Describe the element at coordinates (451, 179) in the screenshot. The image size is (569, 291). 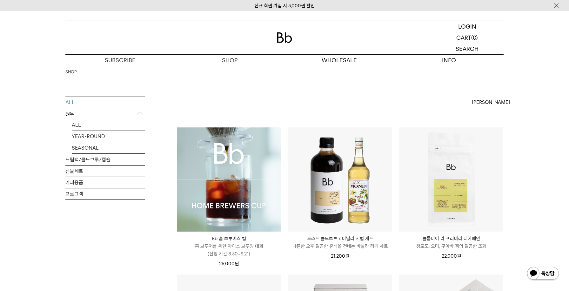
I see `img: 콜롬비아 라 프라데라 디카페인` at that location.